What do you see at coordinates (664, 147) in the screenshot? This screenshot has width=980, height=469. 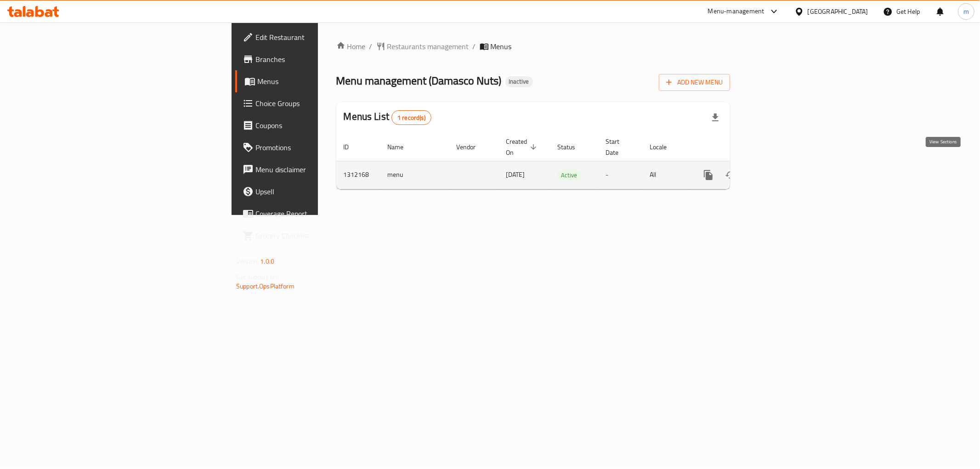 I see `span: Locale` at bounding box center [664, 147].